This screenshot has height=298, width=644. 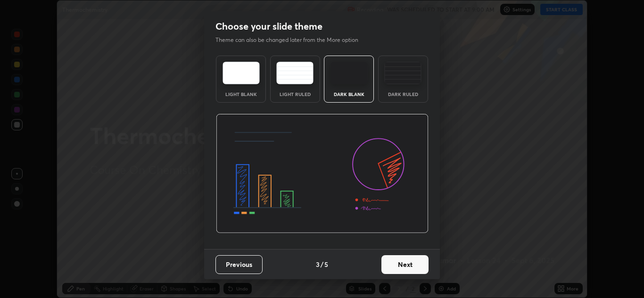 I want to click on img: darkRuledTheme.de295e13.svg, so click(x=403, y=73).